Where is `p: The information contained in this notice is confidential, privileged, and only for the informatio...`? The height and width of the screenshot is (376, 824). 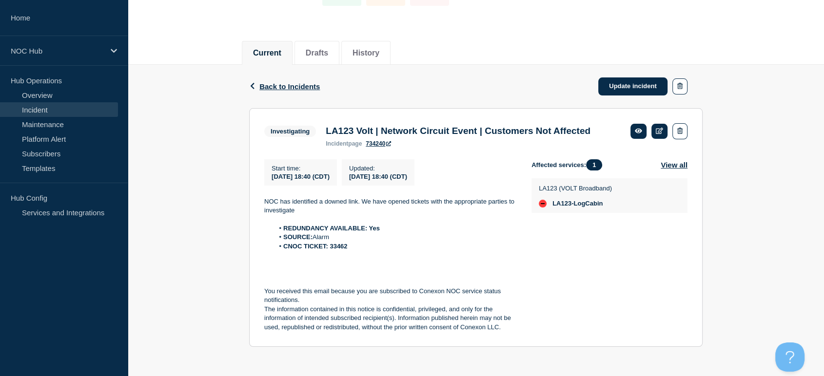
p: The information contained in this notice is confidential, privileged, and only for the informatio... is located at coordinates (390, 318).